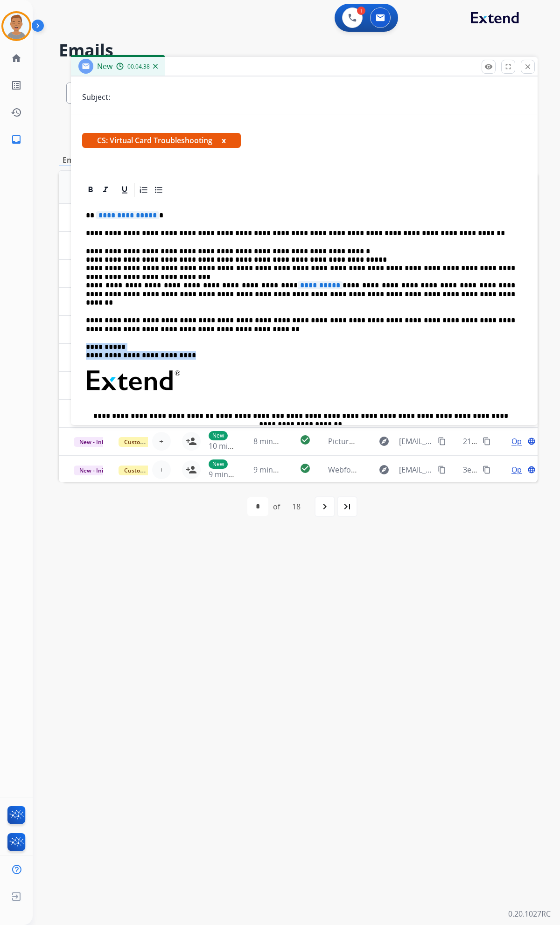 This screenshot has width=560, height=925. I want to click on div: Bullet List, so click(158, 190).